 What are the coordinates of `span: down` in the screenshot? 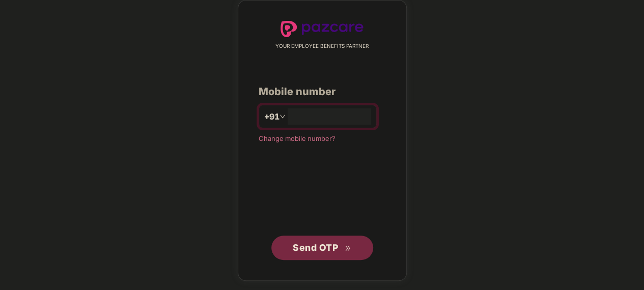 It's located at (283, 116).